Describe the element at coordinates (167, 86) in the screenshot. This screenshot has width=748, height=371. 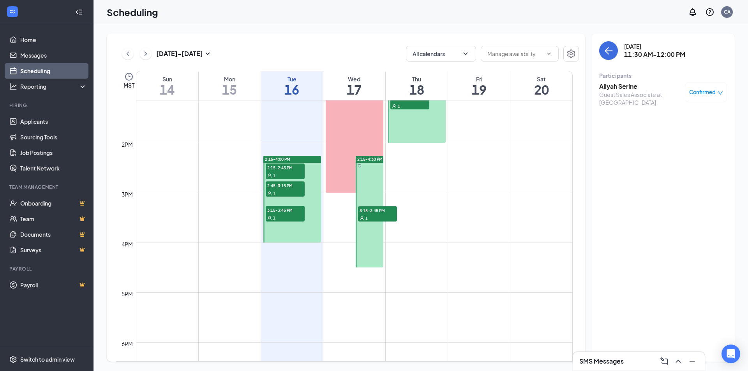
I see `a: September 14, 2025` at that location.